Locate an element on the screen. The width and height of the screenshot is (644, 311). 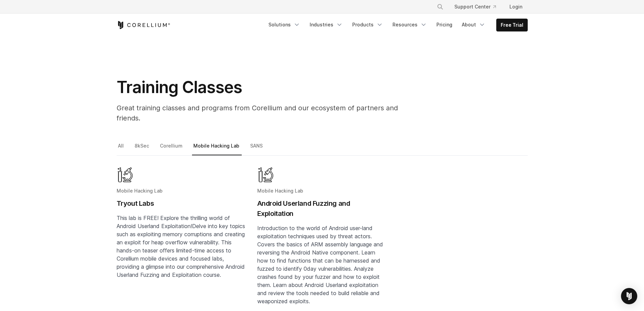
a: All is located at coordinates (121, 149).